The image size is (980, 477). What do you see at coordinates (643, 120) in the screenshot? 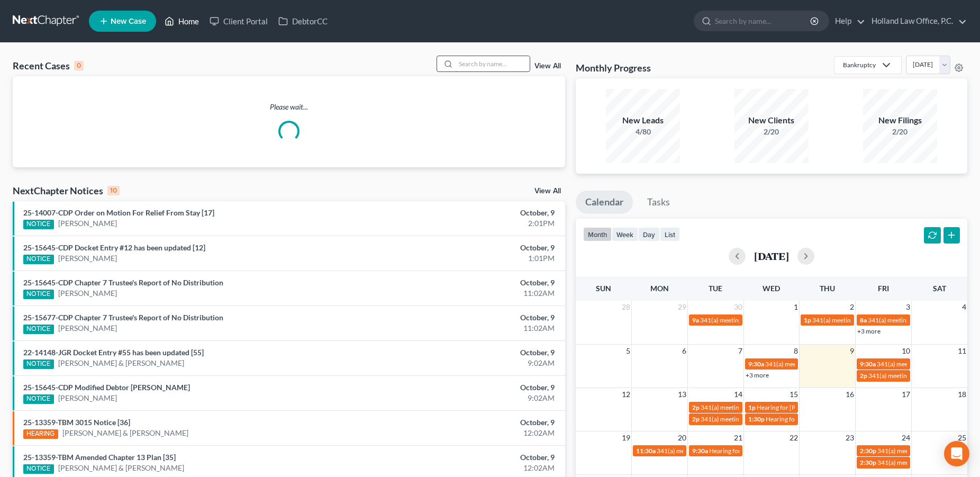
I see `div: New Leads` at bounding box center [643, 120].